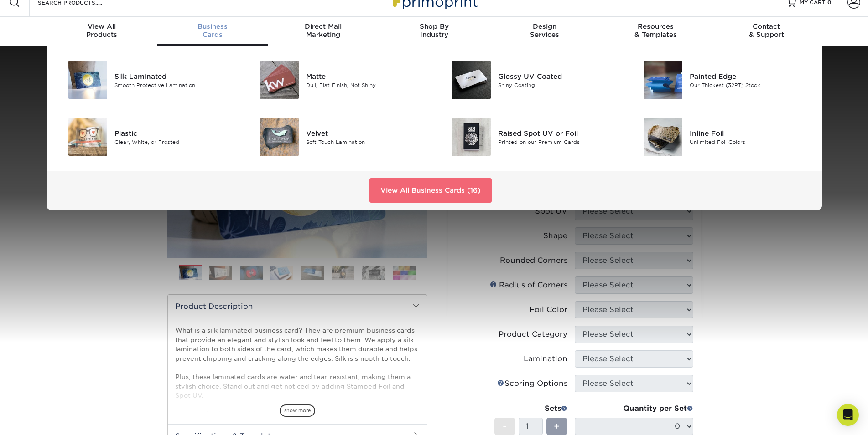 The height and width of the screenshot is (435, 868). What do you see at coordinates (212, 32) in the screenshot?
I see `a: BusinessCards` at bounding box center [212, 32].